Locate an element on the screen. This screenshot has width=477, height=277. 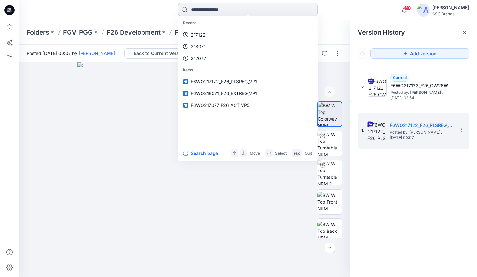
p: Recent is located at coordinates (248, 23).